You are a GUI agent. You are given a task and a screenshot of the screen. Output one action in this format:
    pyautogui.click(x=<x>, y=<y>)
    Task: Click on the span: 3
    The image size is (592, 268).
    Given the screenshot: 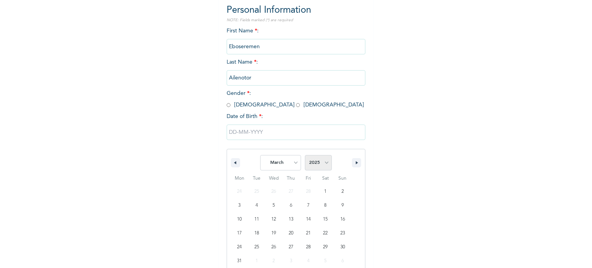 What is the action you would take?
    pyautogui.click(x=239, y=205)
    